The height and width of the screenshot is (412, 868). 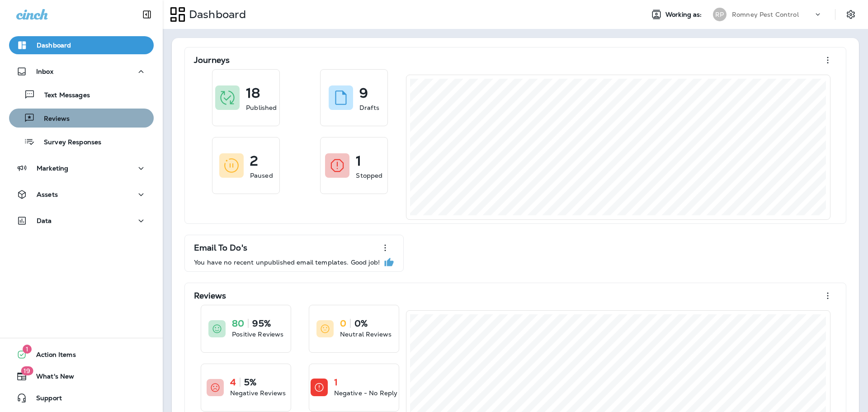 What do you see at coordinates (81, 118) in the screenshot?
I see `button: Reviews` at bounding box center [81, 118].